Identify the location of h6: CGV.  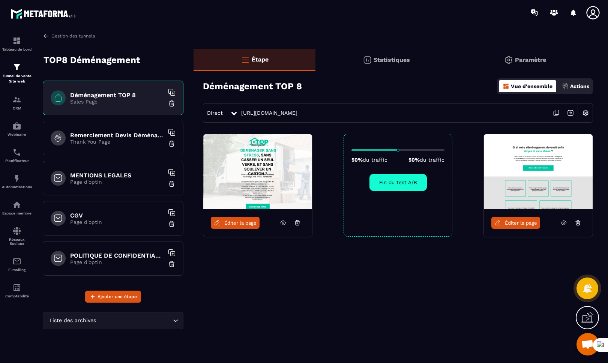
(117, 215).